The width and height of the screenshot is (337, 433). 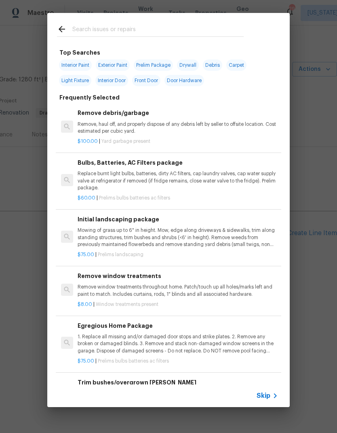 What do you see at coordinates (146, 81) in the screenshot?
I see `span: Front Door` at bounding box center [146, 81].